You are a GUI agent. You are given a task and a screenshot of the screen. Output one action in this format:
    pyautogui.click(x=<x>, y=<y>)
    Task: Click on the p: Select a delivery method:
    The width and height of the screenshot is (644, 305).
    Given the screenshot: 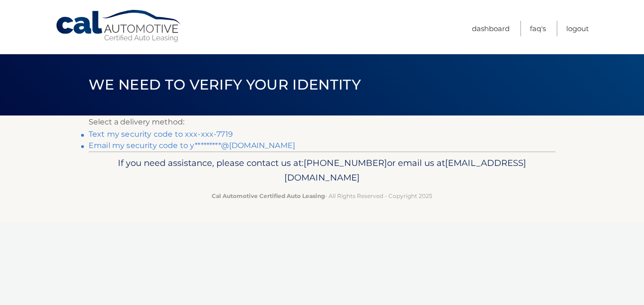 What is the action you would take?
    pyautogui.click(x=322, y=122)
    